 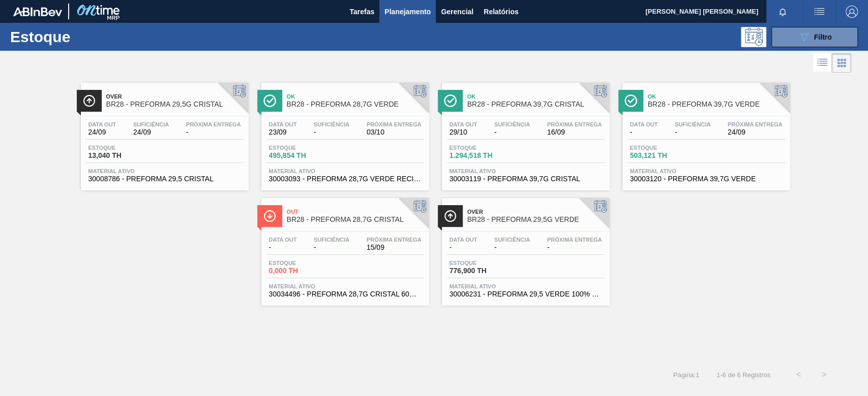 What do you see at coordinates (408, 11) in the screenshot?
I see `span: Planejamento` at bounding box center [408, 11].